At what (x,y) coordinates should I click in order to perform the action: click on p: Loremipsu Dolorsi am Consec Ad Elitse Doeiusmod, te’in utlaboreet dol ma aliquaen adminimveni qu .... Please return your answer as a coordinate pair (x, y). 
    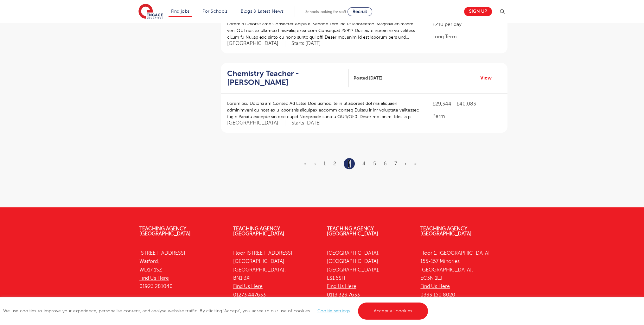
    Looking at the image, I should click on (324, 110).